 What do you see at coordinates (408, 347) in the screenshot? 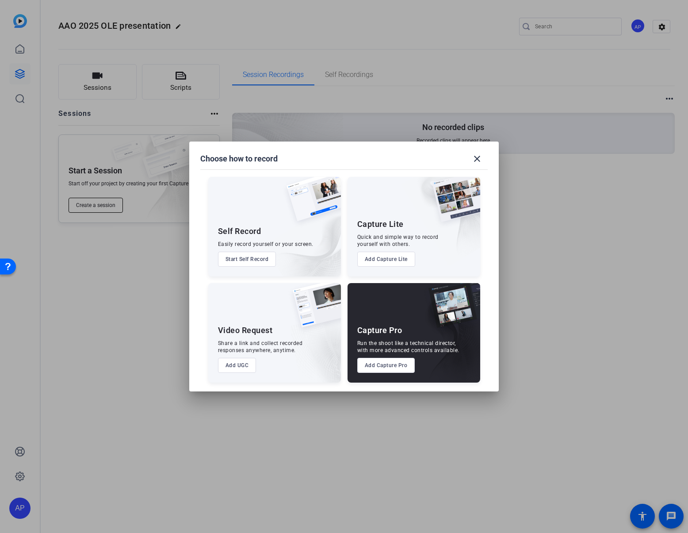
I see `div: Run the shoot like a technical director, with more advanced controls available.` at bounding box center [408, 347].